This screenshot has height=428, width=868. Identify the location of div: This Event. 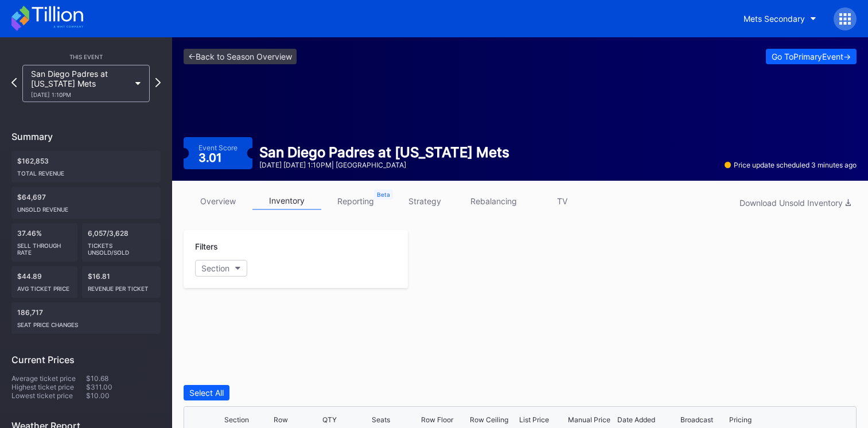
(86, 57).